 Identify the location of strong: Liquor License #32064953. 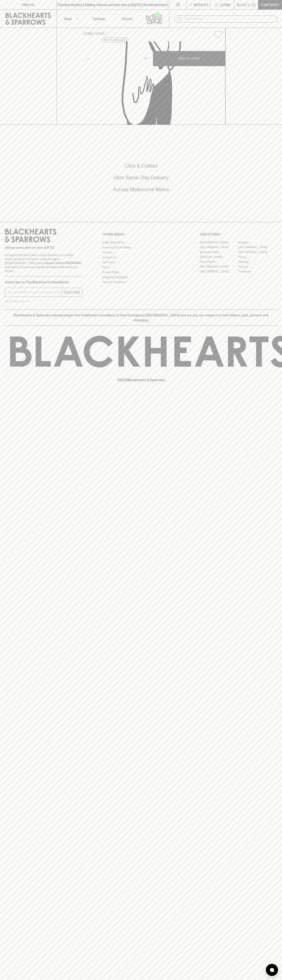
(63, 263).